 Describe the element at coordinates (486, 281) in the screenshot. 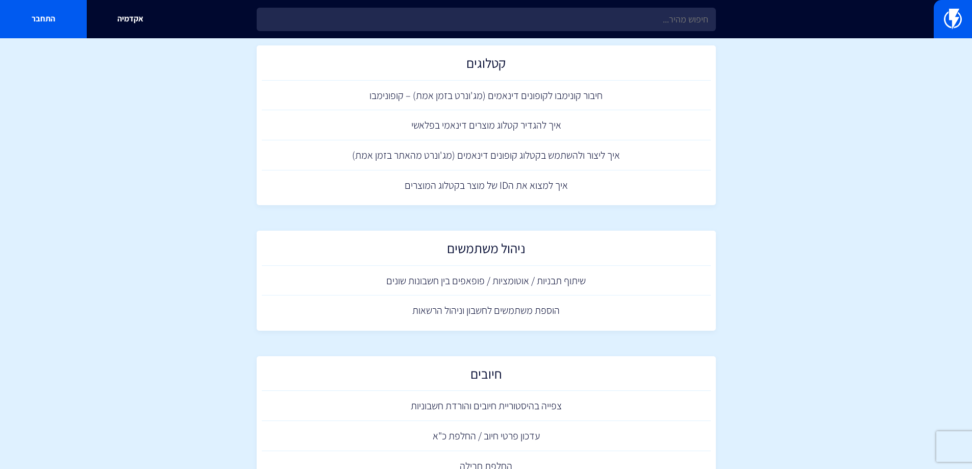

I see `a: שיתוף תבניות / אוטומציות / פופאפים בין חשבונות שונים` at that location.